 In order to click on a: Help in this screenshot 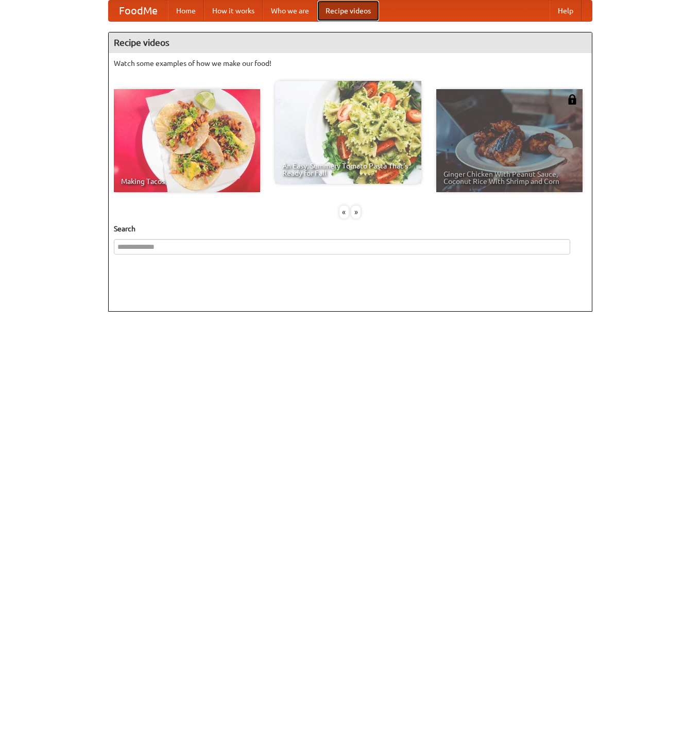, I will do `click(565, 11)`.